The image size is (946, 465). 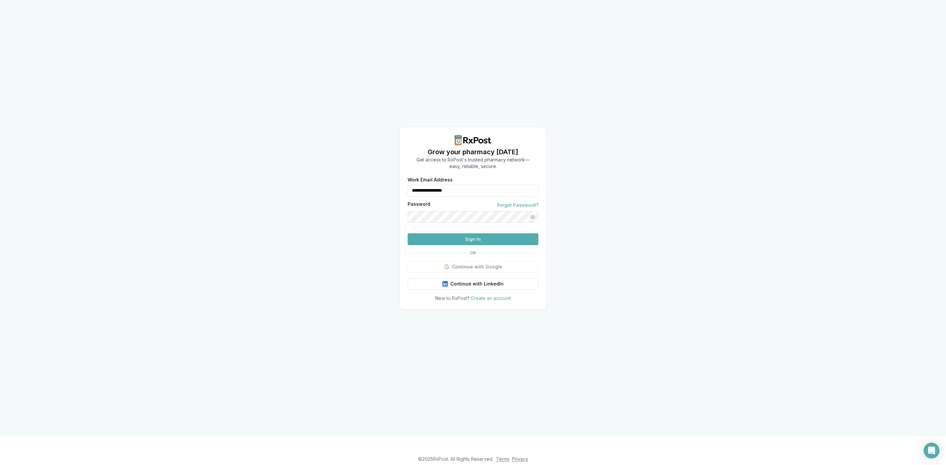 I want to click on div: Open Intercom Messenger, so click(x=931, y=451).